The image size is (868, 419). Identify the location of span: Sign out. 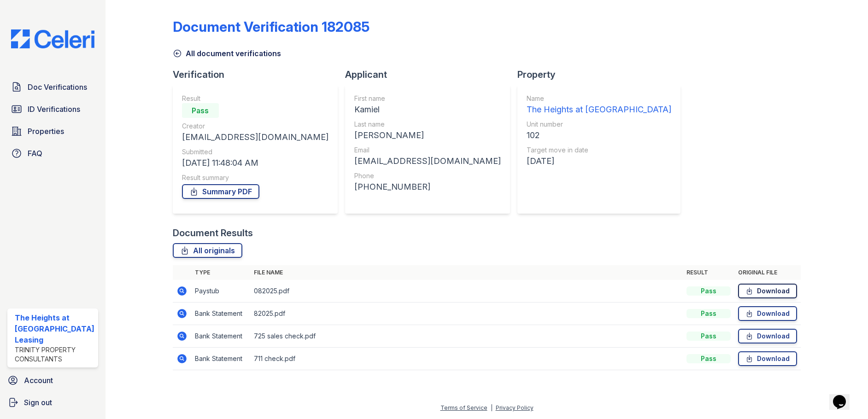
(38, 402).